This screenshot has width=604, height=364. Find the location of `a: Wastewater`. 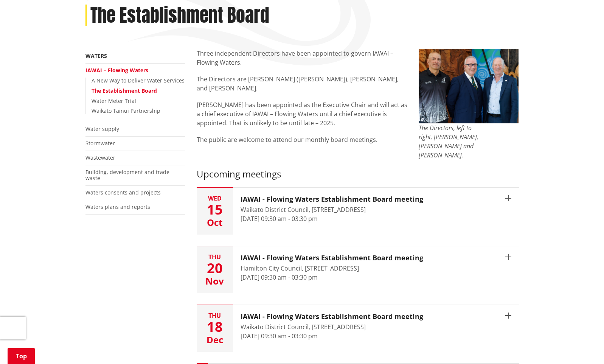

a: Wastewater is located at coordinates (100, 157).